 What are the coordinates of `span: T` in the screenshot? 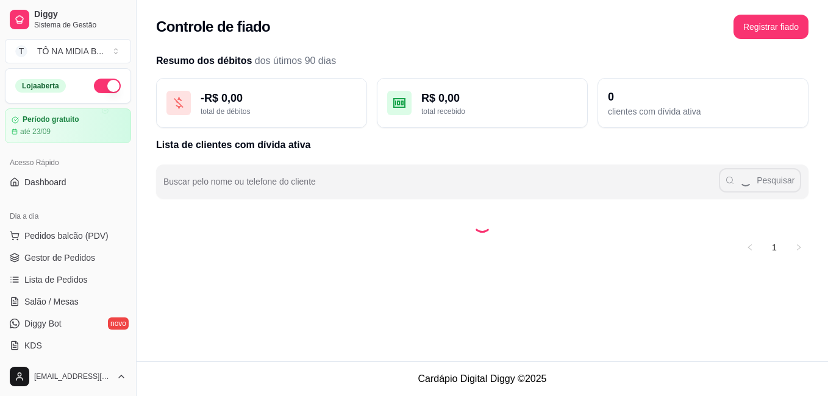 It's located at (21, 51).